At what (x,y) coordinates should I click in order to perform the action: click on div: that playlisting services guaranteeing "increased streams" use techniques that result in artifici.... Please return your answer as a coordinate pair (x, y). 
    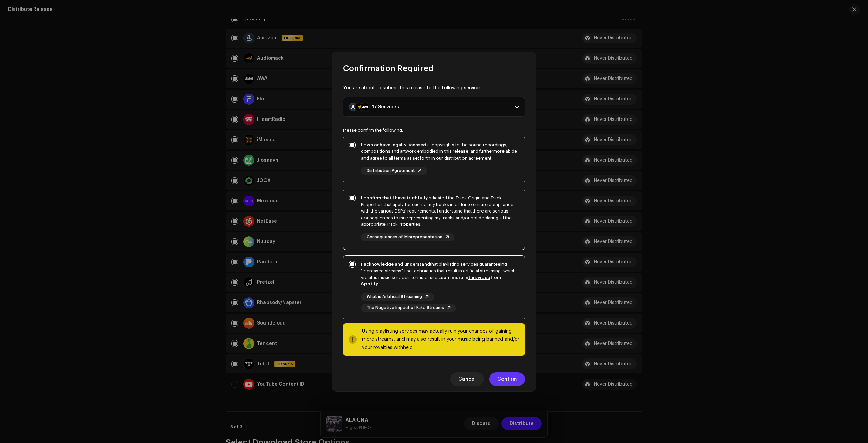
    Looking at the image, I should click on (440, 274).